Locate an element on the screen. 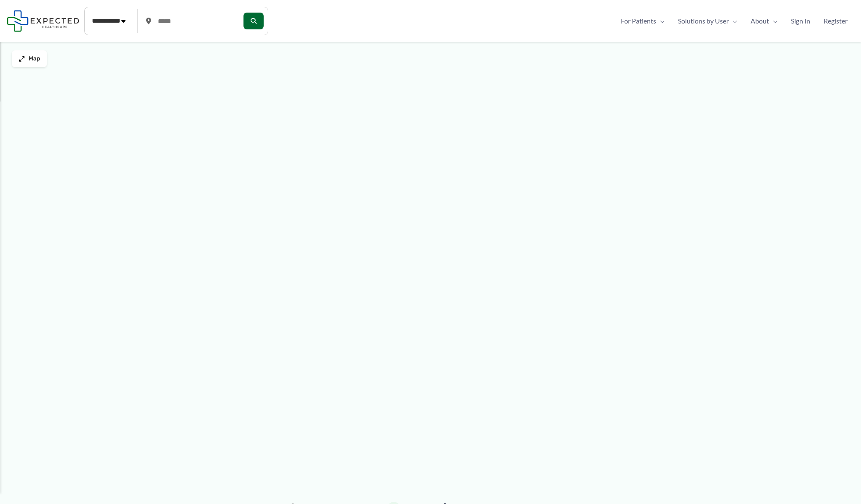  a: AboutMenu Toggle is located at coordinates (764, 21).